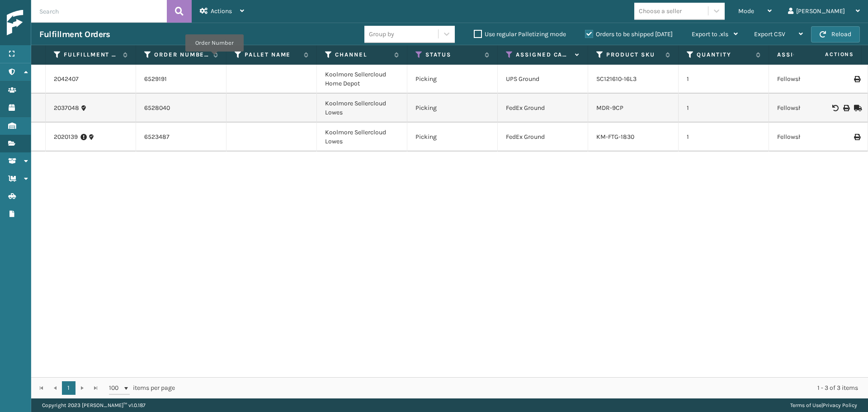 The width and height of the screenshot is (868, 412). I want to click on td: 6529191, so click(182, 79).